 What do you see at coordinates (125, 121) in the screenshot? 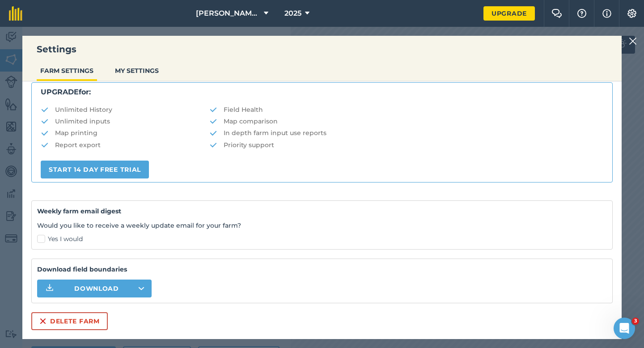
I see `li: Unlimited inputs` at bounding box center [125, 121].